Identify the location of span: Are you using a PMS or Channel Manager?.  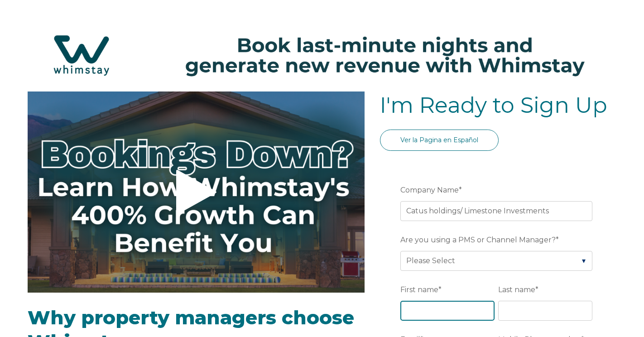
(478, 239).